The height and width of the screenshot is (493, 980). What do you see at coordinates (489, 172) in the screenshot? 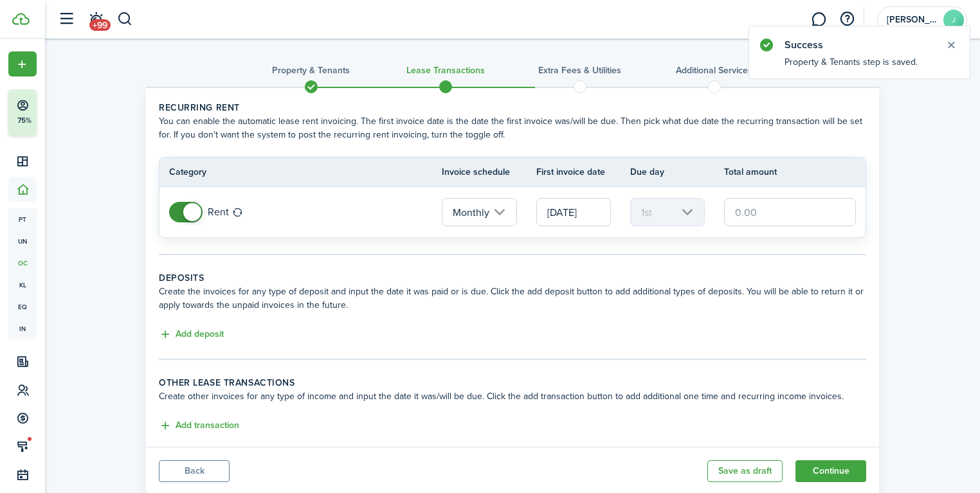
I see `th: Invoice schedule` at bounding box center [489, 172].